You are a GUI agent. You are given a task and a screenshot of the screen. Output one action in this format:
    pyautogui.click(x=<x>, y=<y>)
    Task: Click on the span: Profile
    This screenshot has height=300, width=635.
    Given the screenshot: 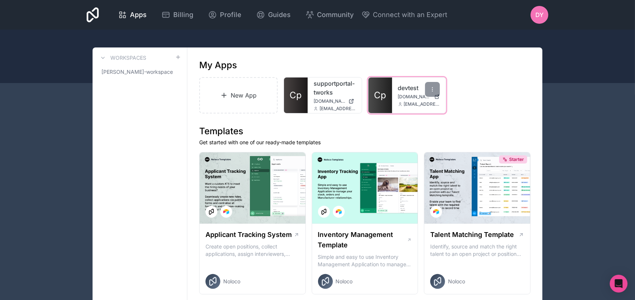 What is the action you would take?
    pyautogui.click(x=231, y=15)
    